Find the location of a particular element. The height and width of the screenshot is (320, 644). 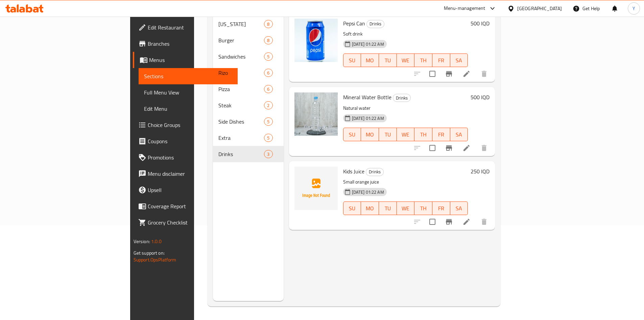

div: Drinks3 is located at coordinates (248, 154).